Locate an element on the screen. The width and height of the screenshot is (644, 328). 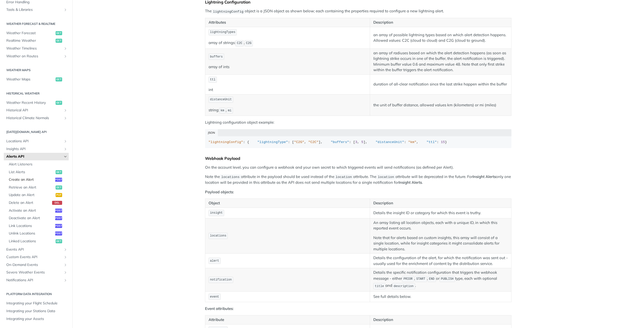
a: Create an Alertpost is located at coordinates (38, 180).